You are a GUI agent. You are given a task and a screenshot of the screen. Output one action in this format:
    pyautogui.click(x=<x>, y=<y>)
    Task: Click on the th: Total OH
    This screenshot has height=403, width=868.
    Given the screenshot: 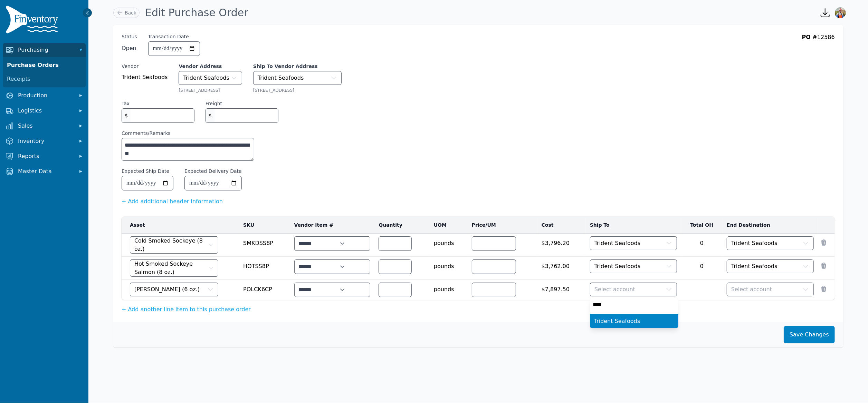 What is the action you would take?
    pyautogui.click(x=702, y=225)
    